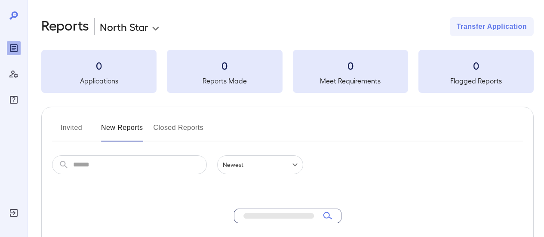 Image resolution: width=544 pixels, height=237 pixels. I want to click on div: Reports, so click(14, 48).